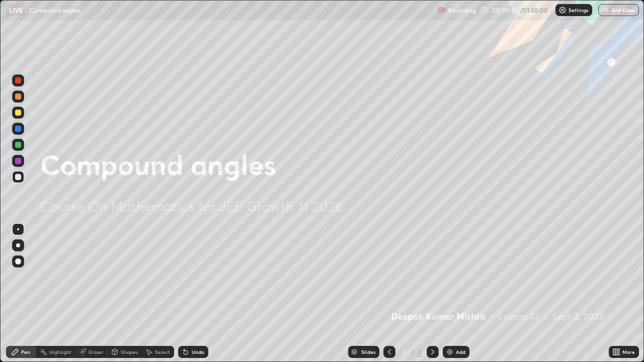  I want to click on div: Shapes, so click(129, 352).